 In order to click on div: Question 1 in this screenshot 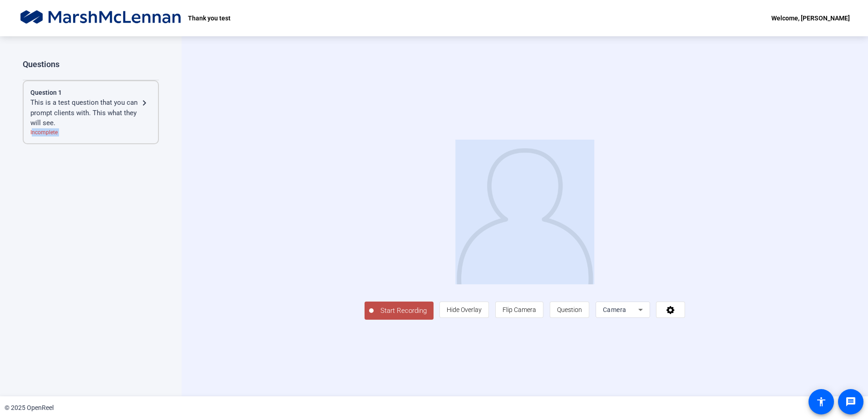, I will do `click(91, 93)`.